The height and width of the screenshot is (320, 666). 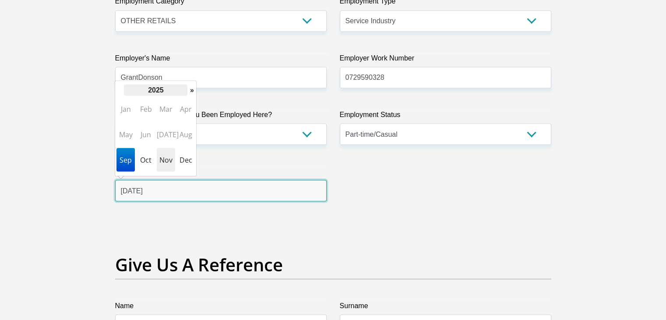 What do you see at coordinates (186, 134) in the screenshot?
I see `span: Aug` at bounding box center [186, 134].